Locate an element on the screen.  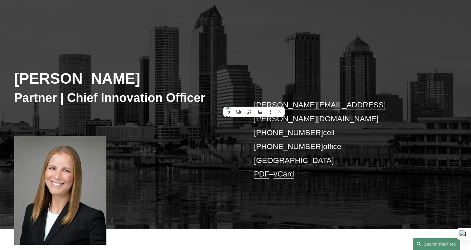
a: PDF is located at coordinates (261, 174).